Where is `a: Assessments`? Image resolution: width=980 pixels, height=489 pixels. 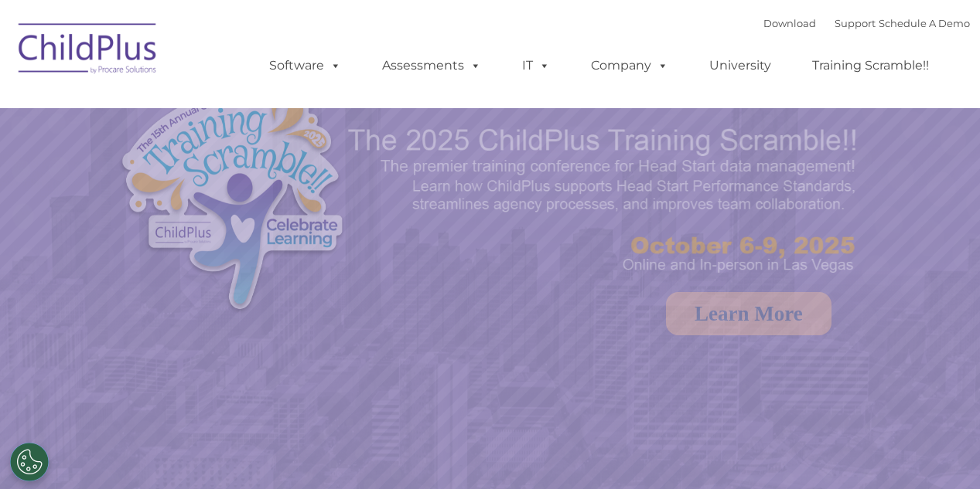 a: Assessments is located at coordinates (431, 66).